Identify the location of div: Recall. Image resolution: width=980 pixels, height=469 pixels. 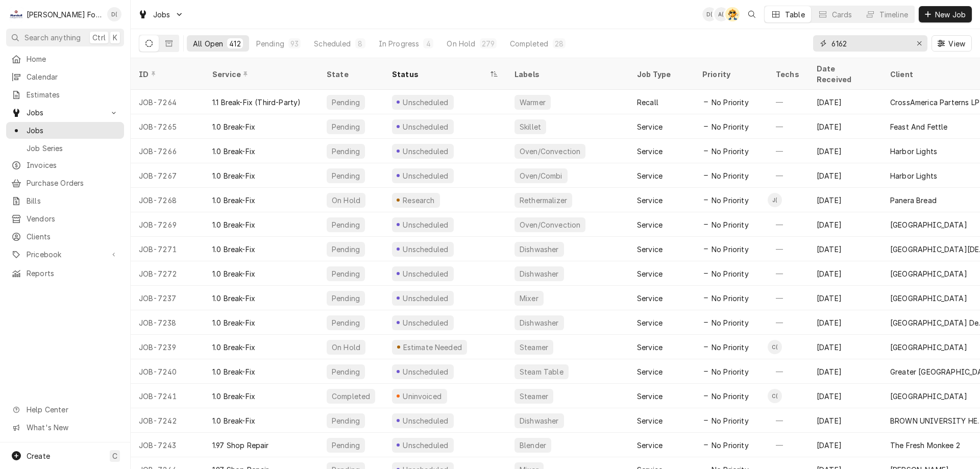
(647, 102).